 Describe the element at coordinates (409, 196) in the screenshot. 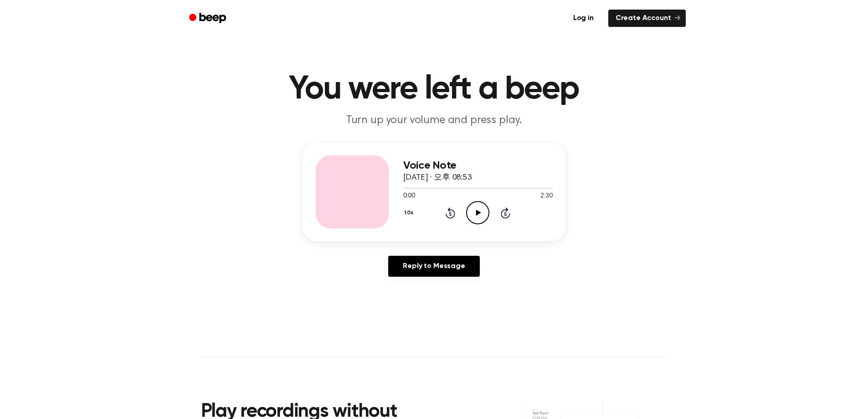

I see `span: 0:00` at that location.